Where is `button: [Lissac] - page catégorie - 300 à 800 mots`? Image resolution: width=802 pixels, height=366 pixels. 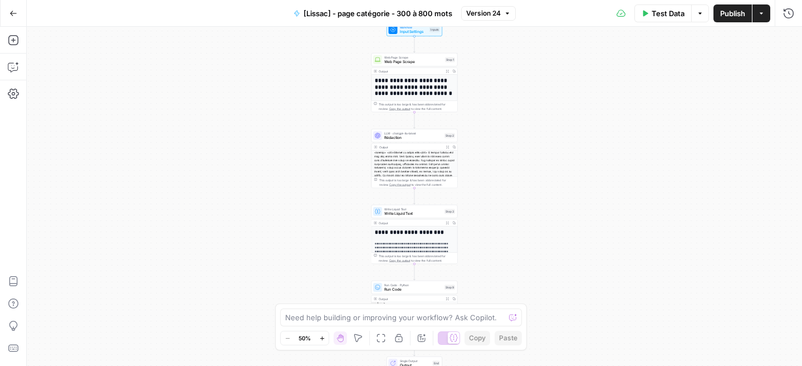
button: [Lissac] - page catégorie - 300 à 800 mots is located at coordinates (373, 13).